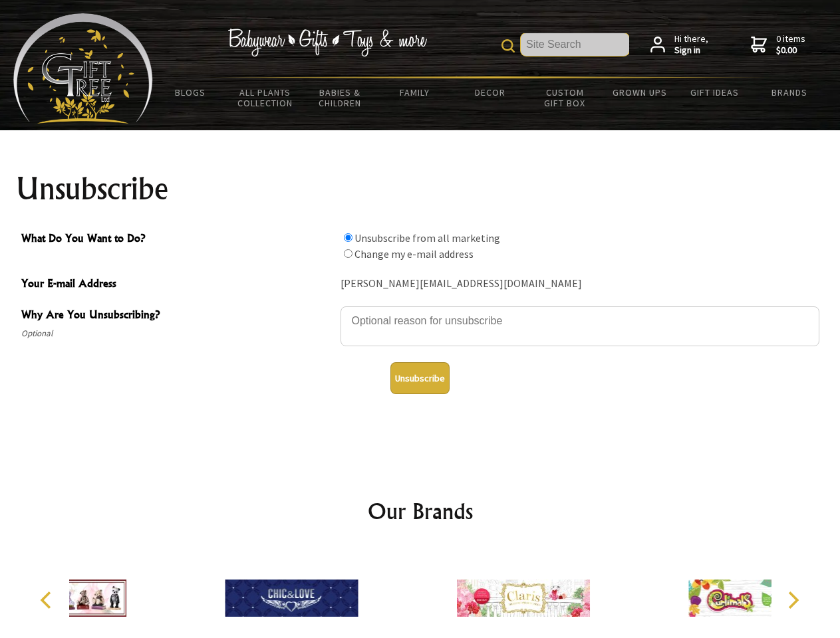  What do you see at coordinates (714, 92) in the screenshot?
I see `a: Gift Ideas` at bounding box center [714, 92].